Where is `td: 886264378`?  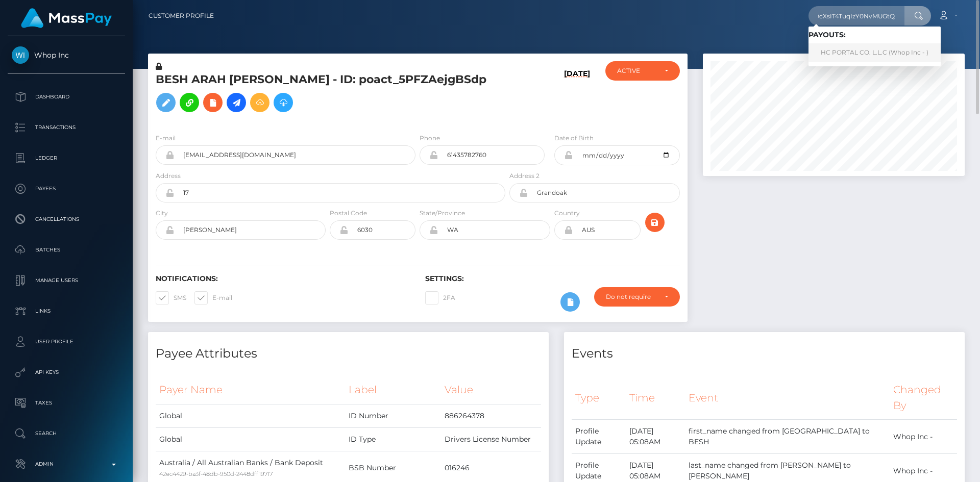
td: 886264378 is located at coordinates (491, 416).